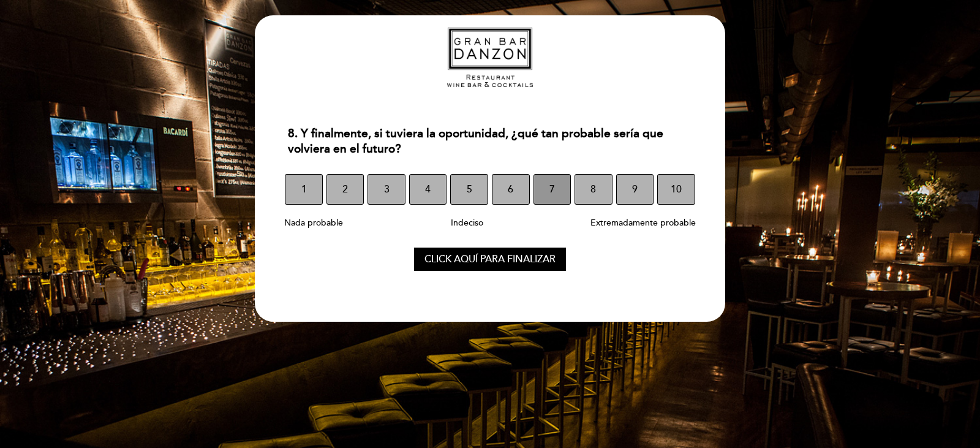 This screenshot has height=448, width=980. Describe the element at coordinates (346, 189) in the screenshot. I see `button: 2` at that location.